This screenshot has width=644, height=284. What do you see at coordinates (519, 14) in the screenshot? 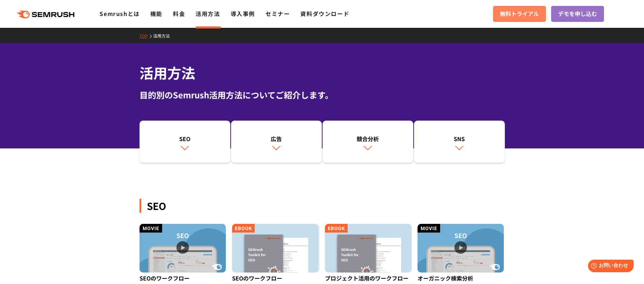
I see `span: 無料トライアル` at bounding box center [519, 14].